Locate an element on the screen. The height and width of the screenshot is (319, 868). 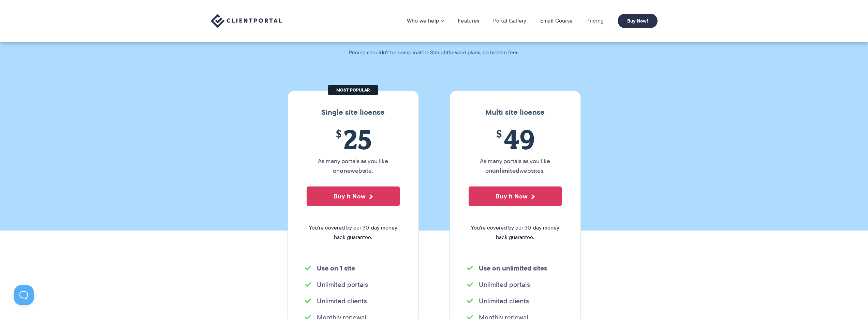
p: As many portals as you like on website. is located at coordinates (353, 166).